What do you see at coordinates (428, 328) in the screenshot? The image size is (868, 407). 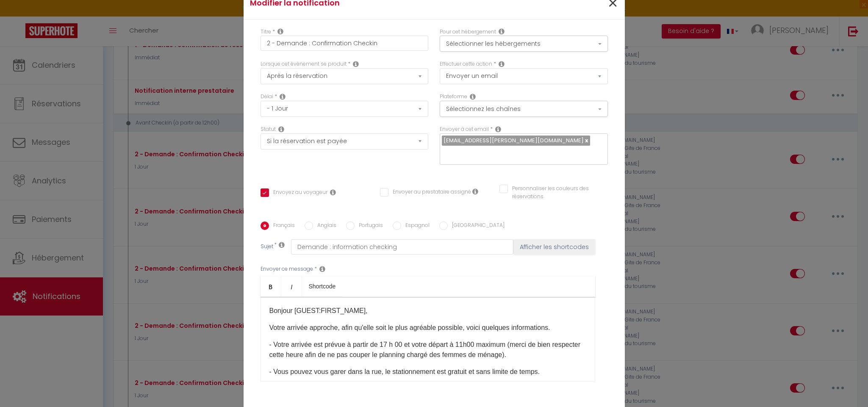 I see `p: Votre arrivée approche, afin qu'elle soit le plus agréable possible, voici quelques informations.` at bounding box center [428, 328].